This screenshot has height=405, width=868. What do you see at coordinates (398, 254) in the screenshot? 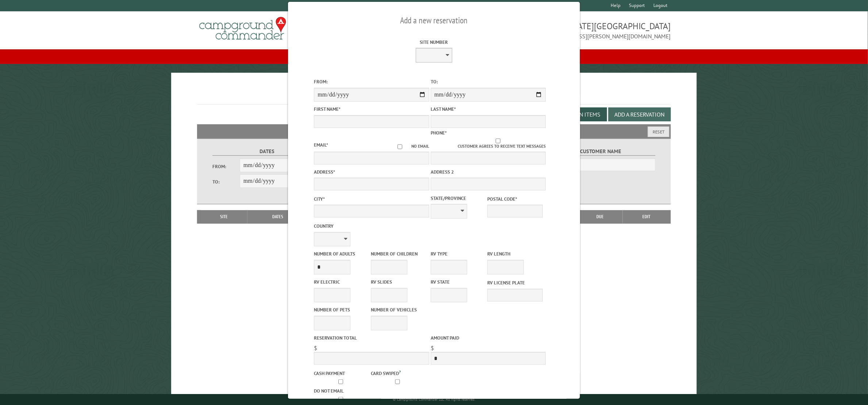
I see `label: Number of Children` at bounding box center [398, 254].